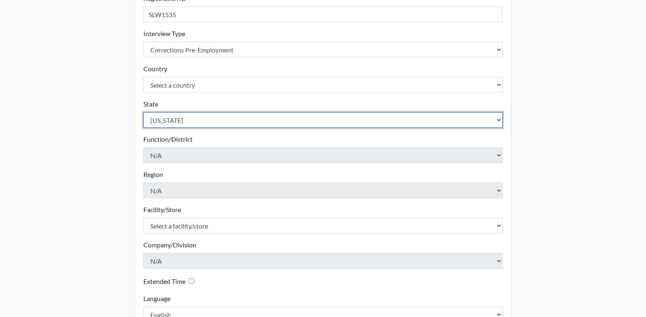 Image resolution: width=646 pixels, height=317 pixels. Describe the element at coordinates (164, 34) in the screenshot. I see `label: Interview Type` at that location.